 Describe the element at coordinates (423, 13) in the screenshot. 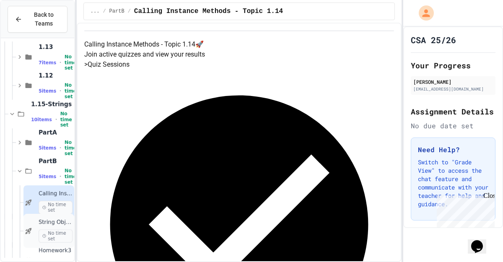

I see `div: My Account` at that location.